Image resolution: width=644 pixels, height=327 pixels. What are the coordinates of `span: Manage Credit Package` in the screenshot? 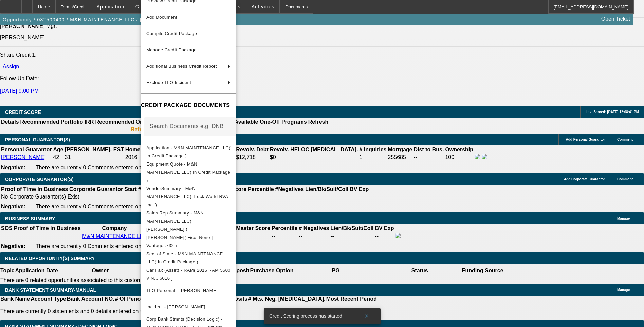 It's located at (172, 50).